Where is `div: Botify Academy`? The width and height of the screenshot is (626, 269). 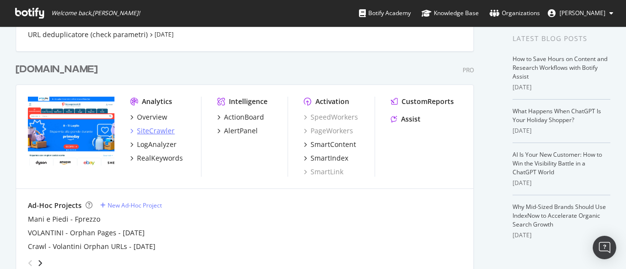
div: Botify Academy is located at coordinates (385, 13).